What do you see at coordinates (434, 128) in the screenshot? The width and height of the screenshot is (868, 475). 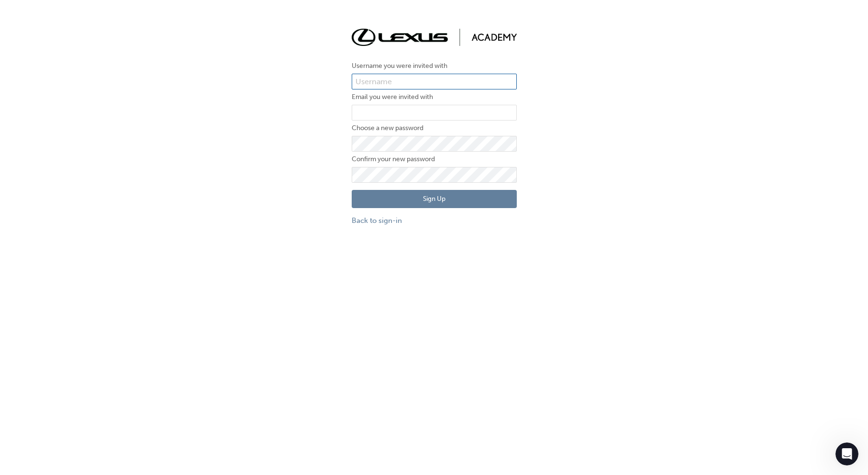 I see `label: Choose a new password` at bounding box center [434, 128].